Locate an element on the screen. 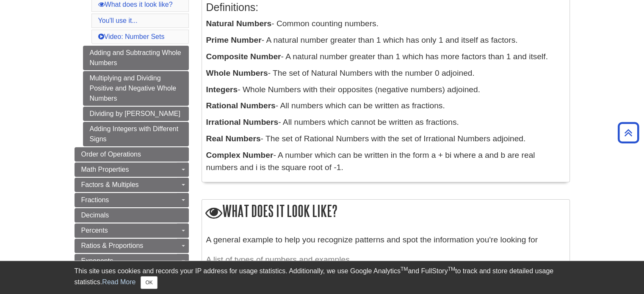 The height and width of the screenshot is (294, 644). span: Decimals is located at coordinates (95, 215).